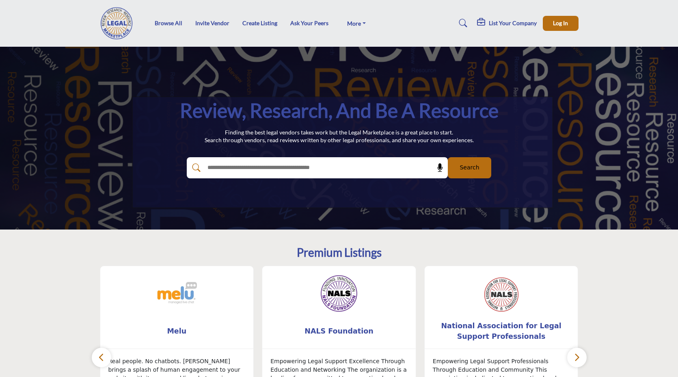  Describe the element at coordinates (356, 23) in the screenshot. I see `a: More` at that location.